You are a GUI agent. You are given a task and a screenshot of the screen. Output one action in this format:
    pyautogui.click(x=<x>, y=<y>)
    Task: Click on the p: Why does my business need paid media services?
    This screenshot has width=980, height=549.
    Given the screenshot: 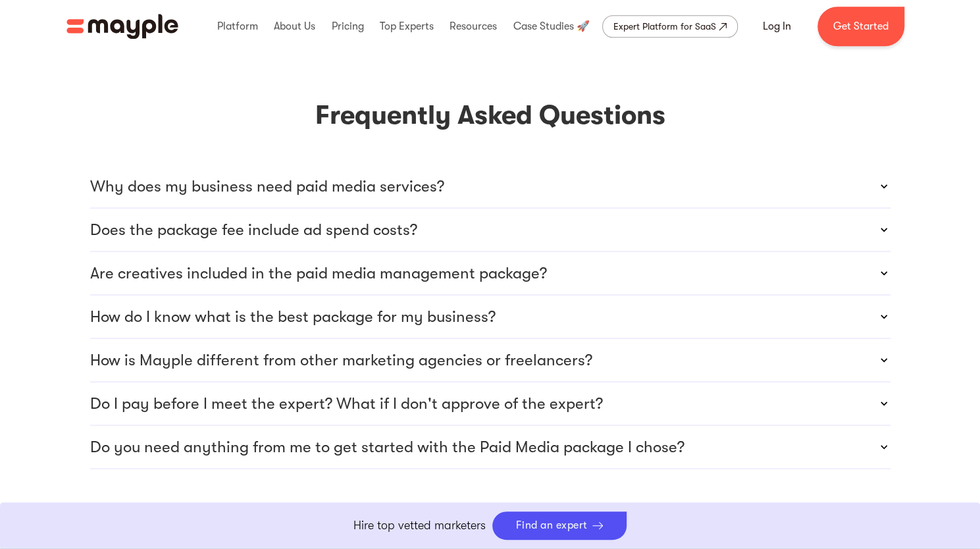 What is the action you would take?
    pyautogui.click(x=267, y=186)
    